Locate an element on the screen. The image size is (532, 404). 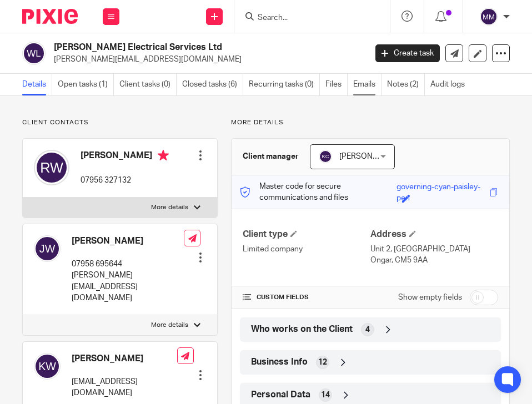
a: Details is located at coordinates (37, 84).